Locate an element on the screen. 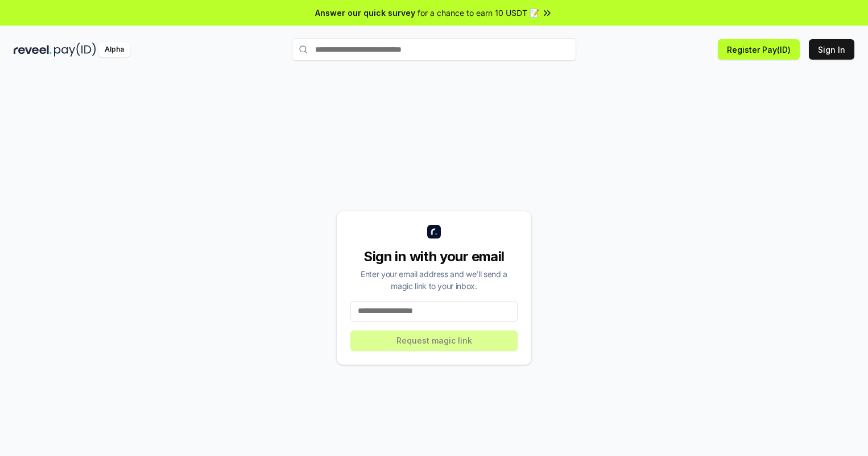 Image resolution: width=868 pixels, height=456 pixels. div: Enter your email address and we’ll send a magic link to your inbox. is located at coordinates (434, 280).